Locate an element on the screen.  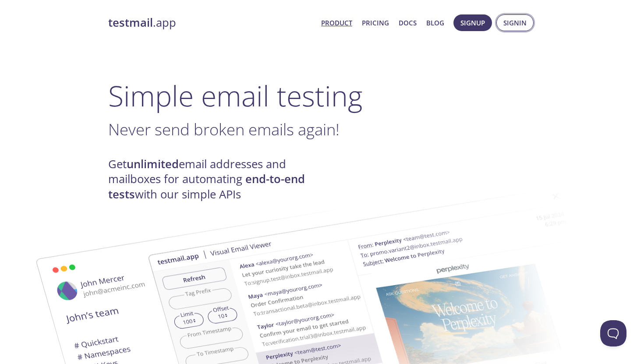
h4: Get email addresses and mailboxes for automating with our simple APIs is located at coordinates (216, 179).